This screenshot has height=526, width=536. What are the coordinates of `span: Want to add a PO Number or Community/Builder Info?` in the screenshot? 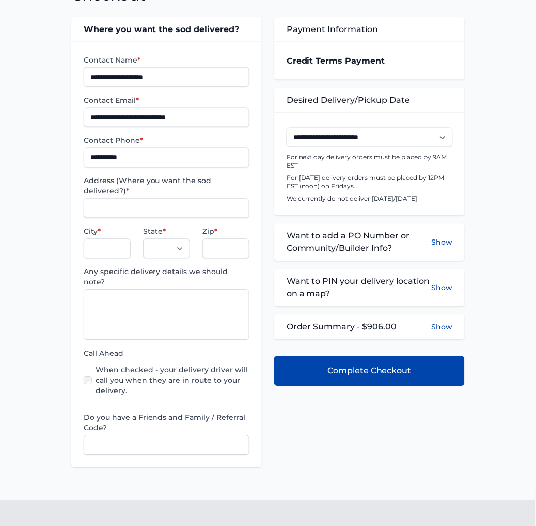 It's located at (359, 242).